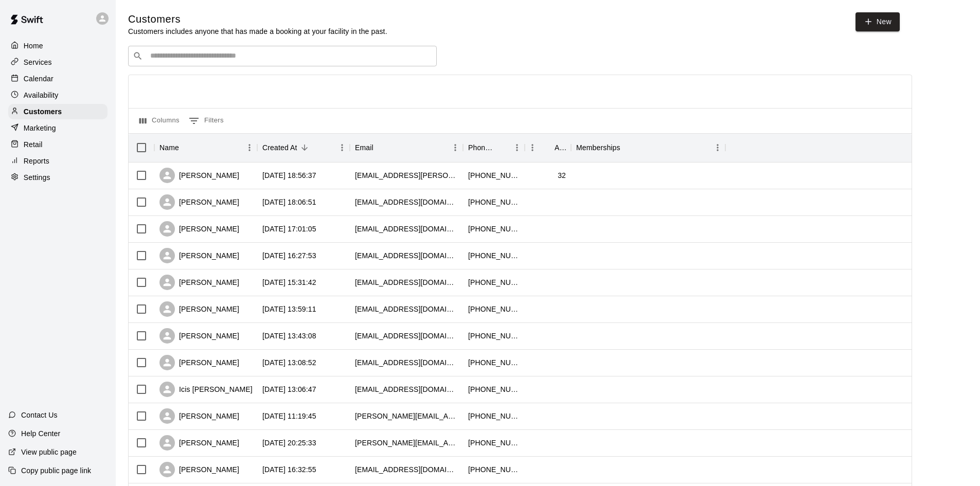 The image size is (980, 486). Describe the element at coordinates (494, 256) in the screenshot. I see `div: +16057706723` at that location.